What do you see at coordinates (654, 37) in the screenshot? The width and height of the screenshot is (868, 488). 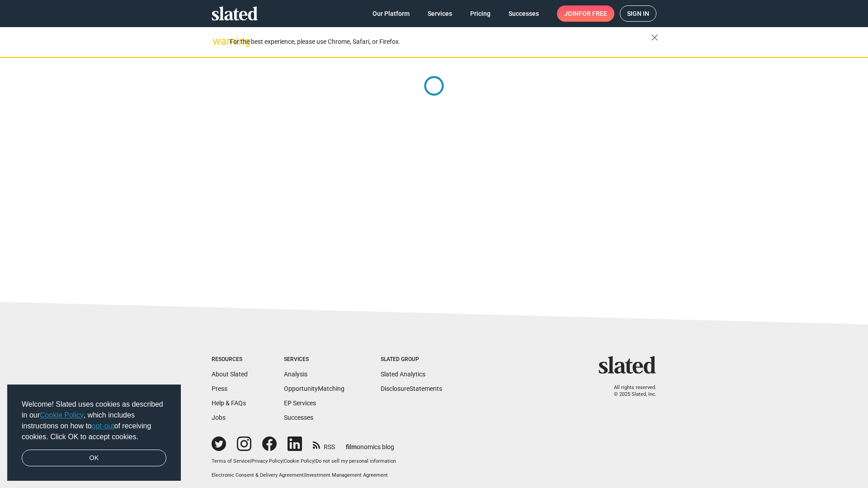 I see `mat-icon: close` at bounding box center [654, 37].